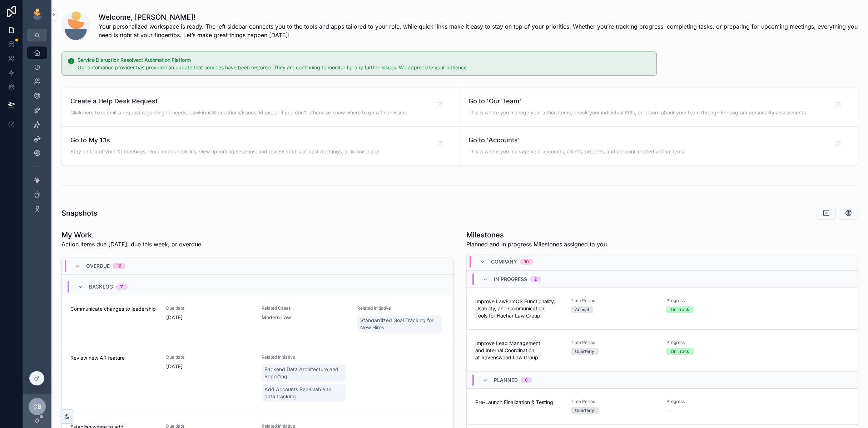 The image size is (868, 428). What do you see at coordinates (273, 67) in the screenshot?
I see `span: Our automation provider has provided an update that services have been restored. They are continu...` at bounding box center [273, 67].